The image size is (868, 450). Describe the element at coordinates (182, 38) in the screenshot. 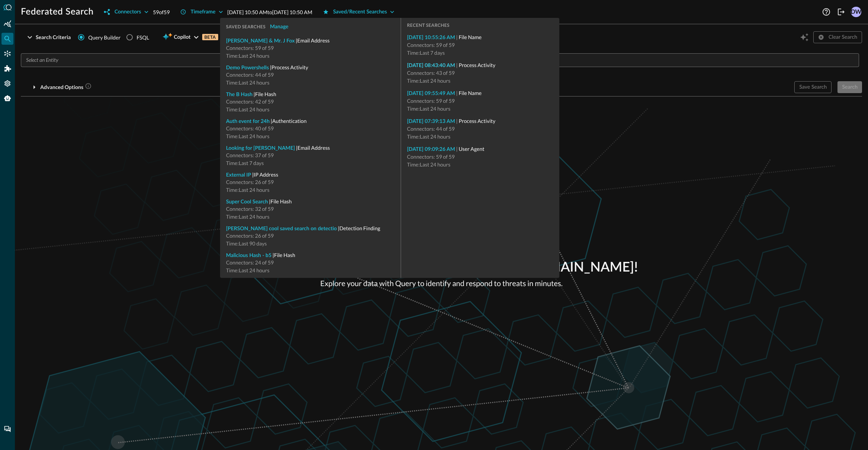

I see `span: Copilot` at that location.